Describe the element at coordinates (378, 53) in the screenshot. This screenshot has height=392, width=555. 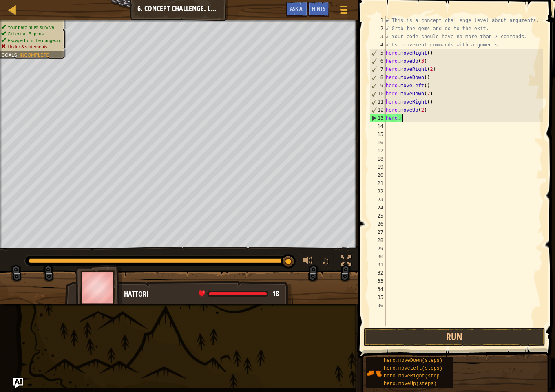
I see `div: 5` at that location.